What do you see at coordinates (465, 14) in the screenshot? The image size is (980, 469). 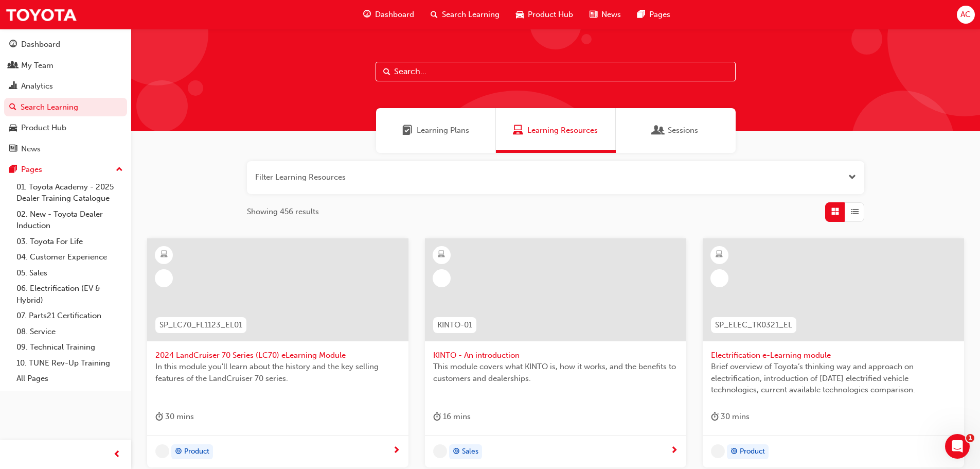 I see `a: search-iconSearch Learning` at bounding box center [465, 14].